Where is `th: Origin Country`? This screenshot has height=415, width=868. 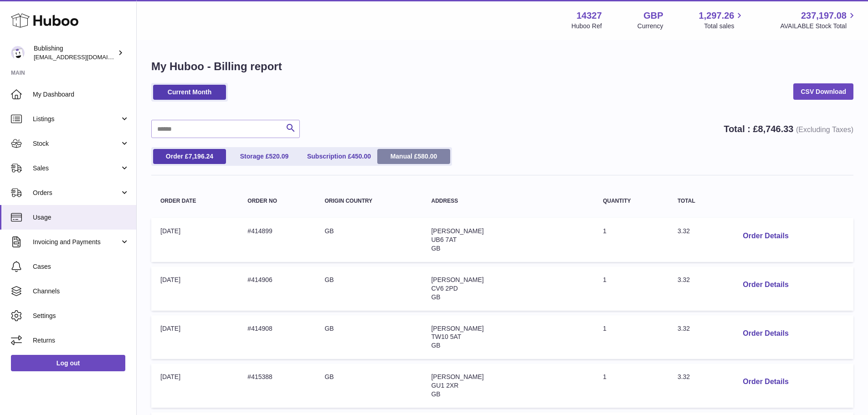 th: Origin Country is located at coordinates (369, 201).